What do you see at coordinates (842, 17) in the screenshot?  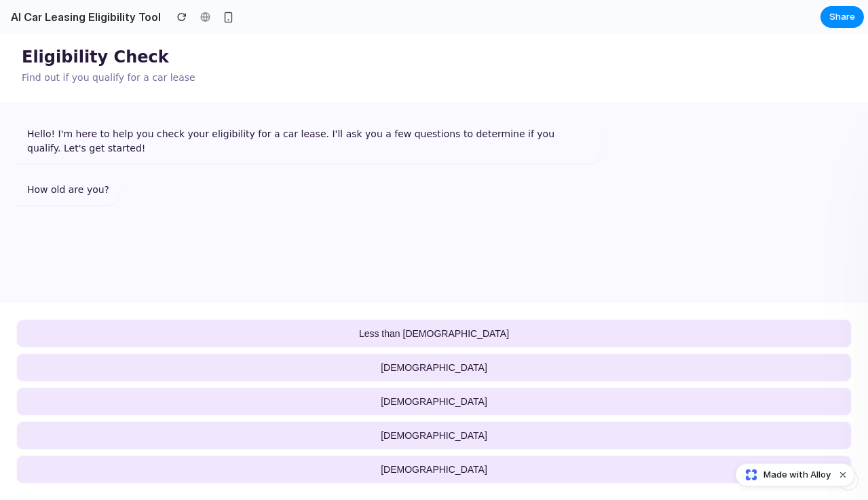 I see `span: Share` at bounding box center [842, 17].